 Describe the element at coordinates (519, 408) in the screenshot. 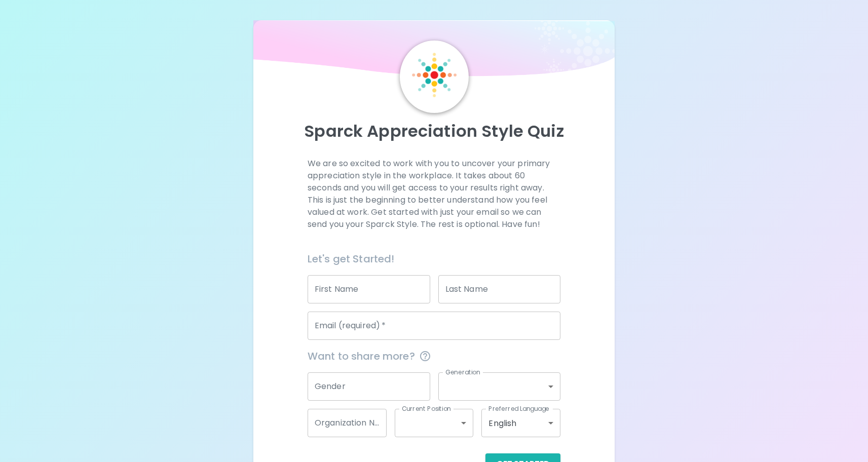

I see `label: Preferred Language` at that location.